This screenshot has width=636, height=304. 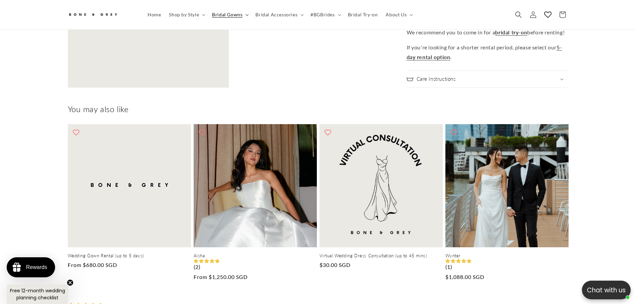 I want to click on a: Bone and Grey Bridal, so click(x=101, y=15).